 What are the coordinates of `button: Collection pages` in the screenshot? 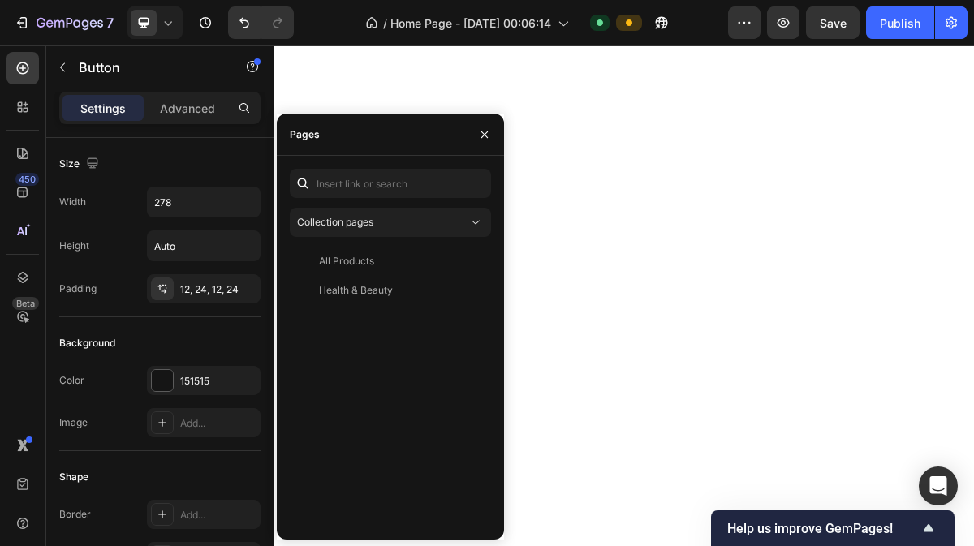 It's located at (390, 222).